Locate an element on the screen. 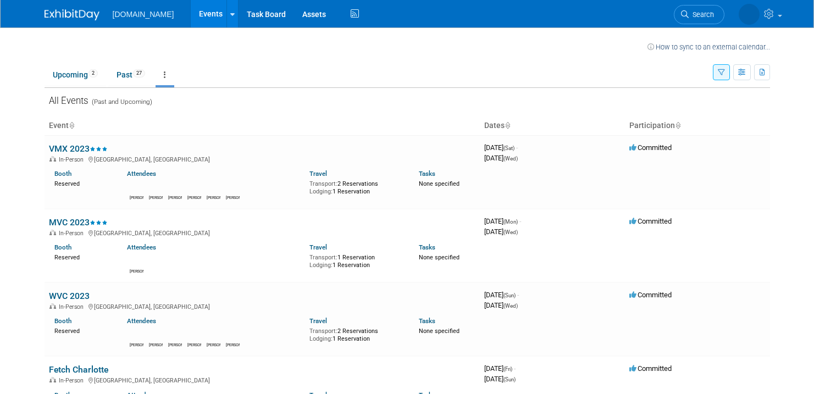 This screenshot has width=814, height=394. a: Sort by Participation Type is located at coordinates (678, 125).